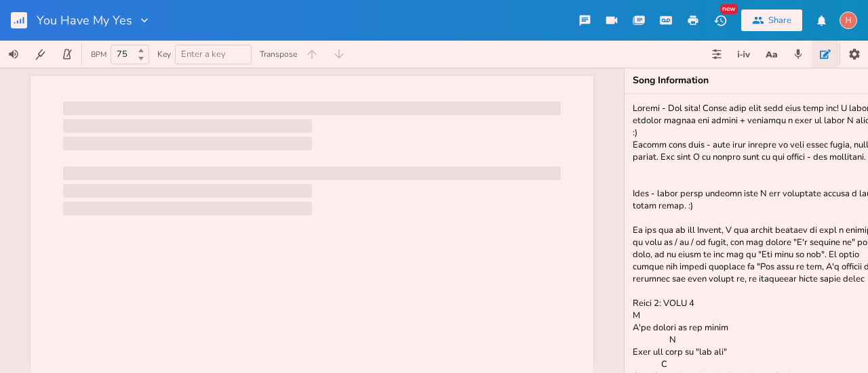 The width and height of the screenshot is (868, 373). I want to click on div: hayml15, so click(848, 20).